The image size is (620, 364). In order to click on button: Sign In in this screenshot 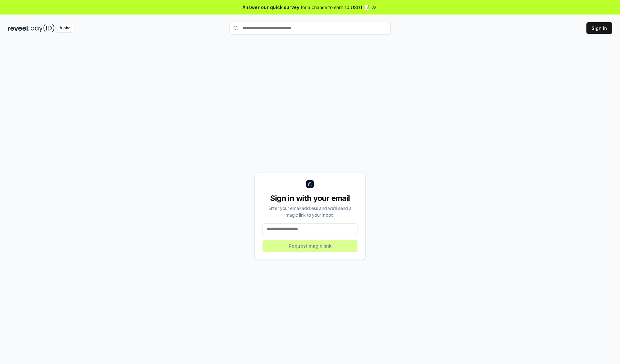, I will do `click(599, 28)`.